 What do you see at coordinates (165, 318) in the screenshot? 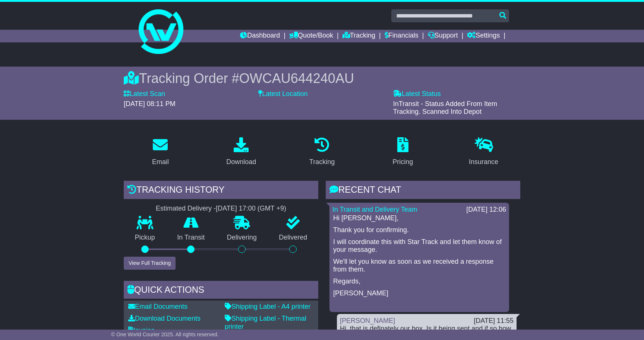
I see `a: Download Documents` at bounding box center [165, 318].